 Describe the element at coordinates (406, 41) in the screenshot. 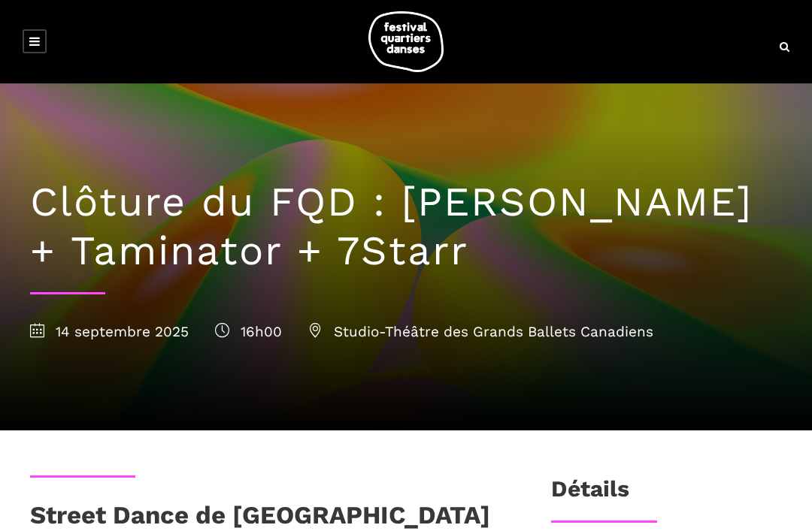

I see `img: logo-fqd-med` at that location.